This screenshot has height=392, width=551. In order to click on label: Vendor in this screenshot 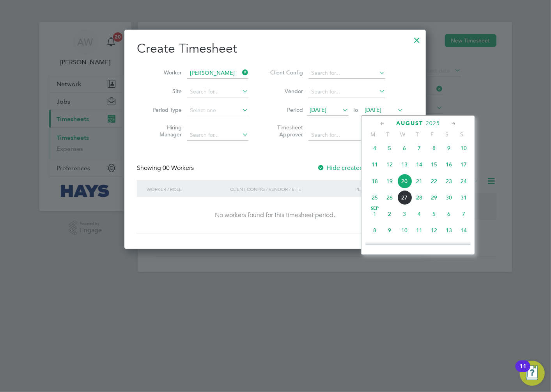, I will do `click(285, 91)`.